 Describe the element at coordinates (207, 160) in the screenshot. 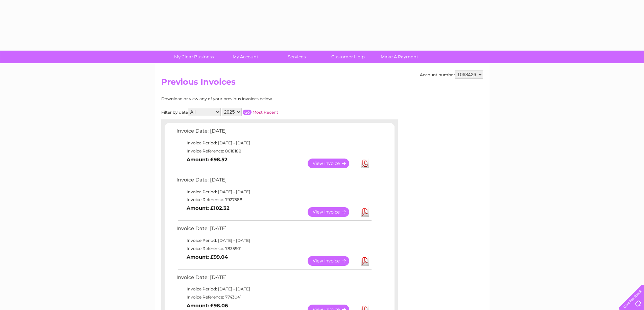

I see `b: Amount: £98.52` at that location.